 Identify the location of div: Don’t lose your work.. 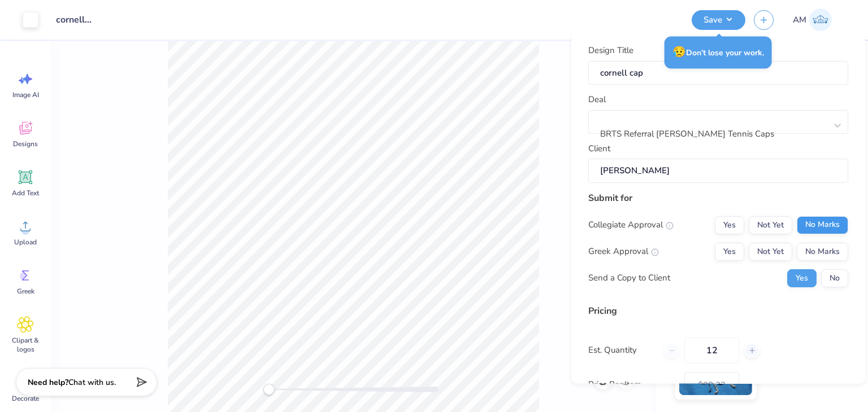
(718, 52).